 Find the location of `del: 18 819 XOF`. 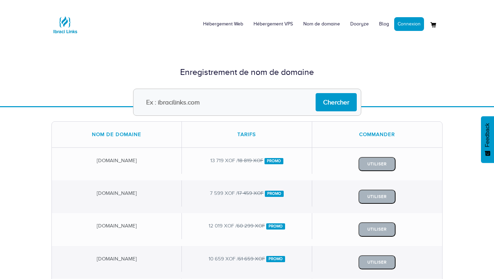

del: 18 819 XOF is located at coordinates (250, 160).